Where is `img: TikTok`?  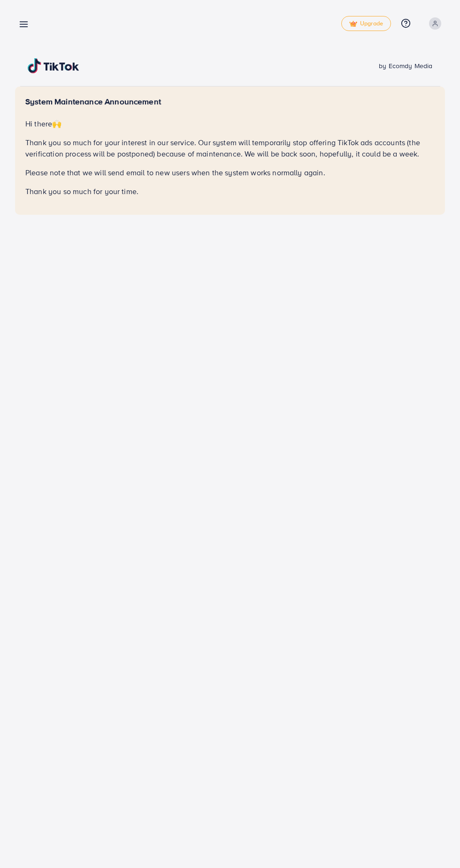
img: TikTok is located at coordinates (54, 66).